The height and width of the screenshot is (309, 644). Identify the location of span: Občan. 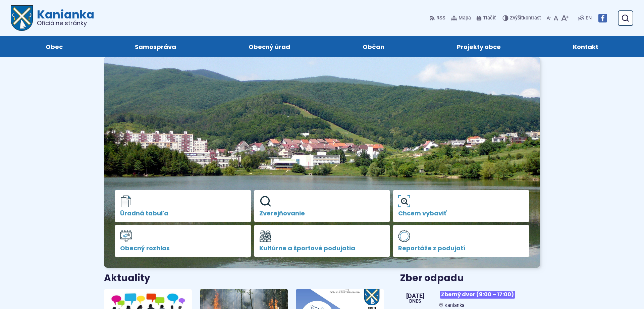
(374, 46).